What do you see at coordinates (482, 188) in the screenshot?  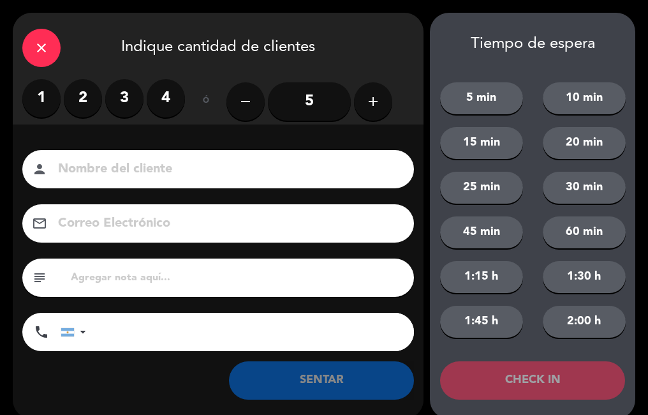 I see `button: 25 min` at bounding box center [482, 188].